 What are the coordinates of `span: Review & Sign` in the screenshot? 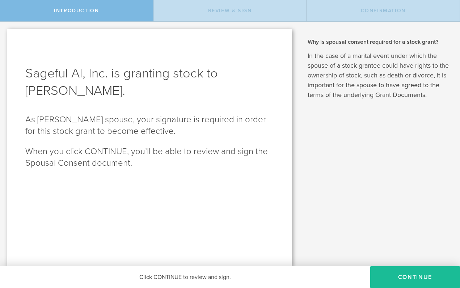 It's located at (230, 10).